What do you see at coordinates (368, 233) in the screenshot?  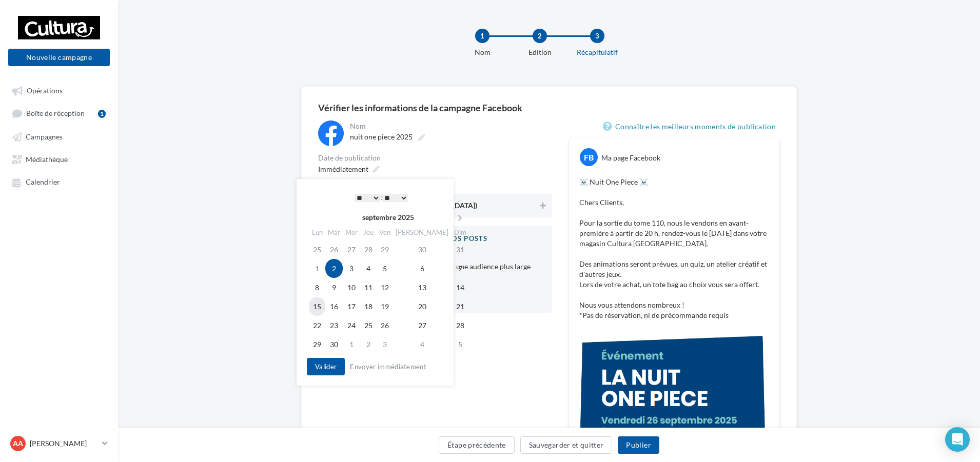 I see `th: Jeu` at bounding box center [368, 233].